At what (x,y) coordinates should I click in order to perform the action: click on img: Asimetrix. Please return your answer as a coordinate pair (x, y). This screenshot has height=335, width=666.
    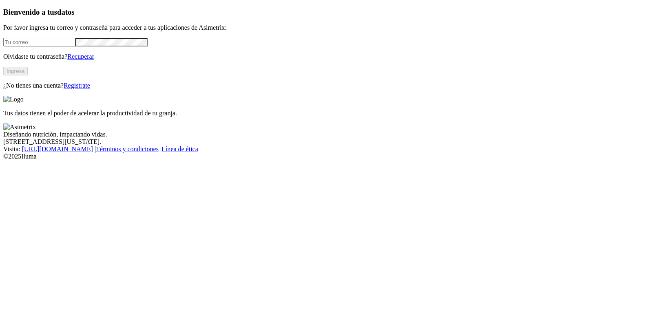
    Looking at the image, I should click on (20, 127).